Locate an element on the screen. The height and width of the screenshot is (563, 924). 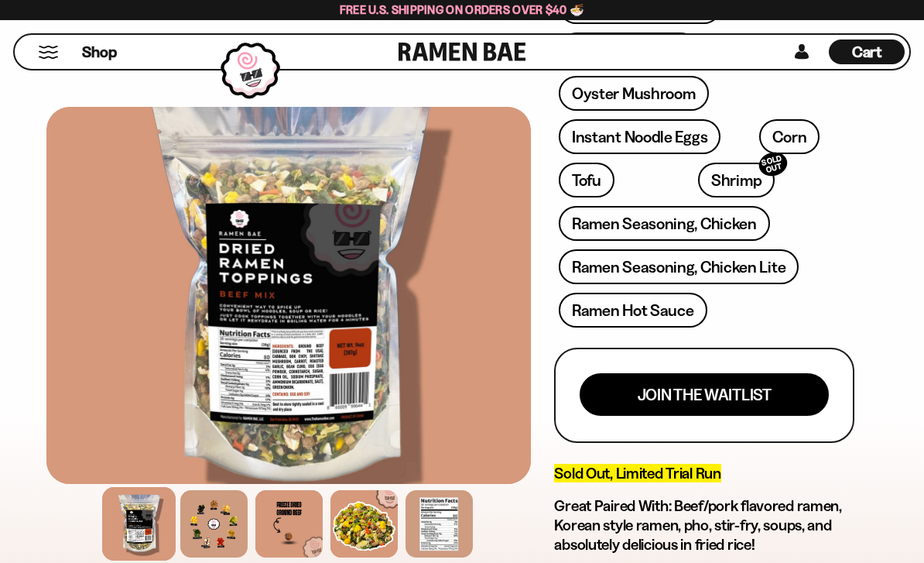
span: Free U.S. Shipping on Orders over $40 🍜 is located at coordinates (462, 10).